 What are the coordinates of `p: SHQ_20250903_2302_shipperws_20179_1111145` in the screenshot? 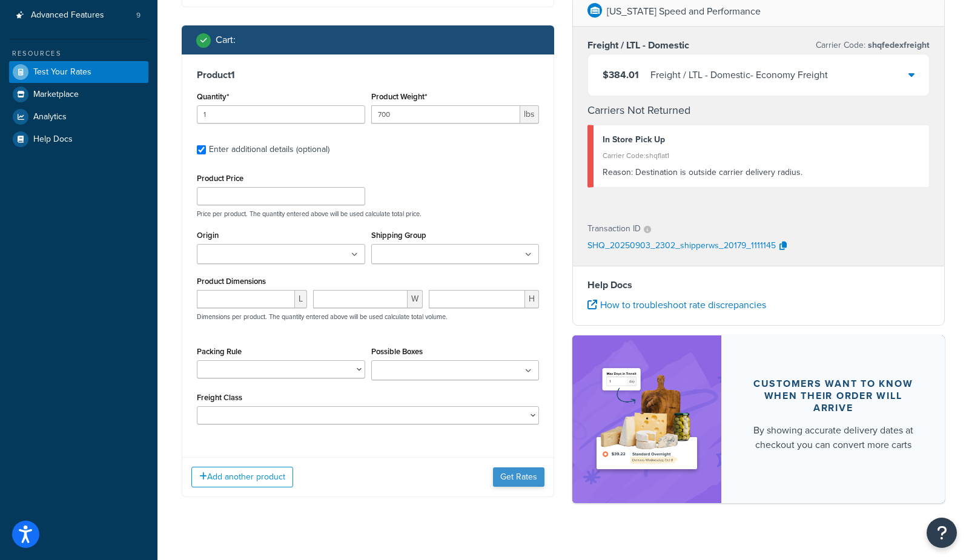 It's located at (681, 247).